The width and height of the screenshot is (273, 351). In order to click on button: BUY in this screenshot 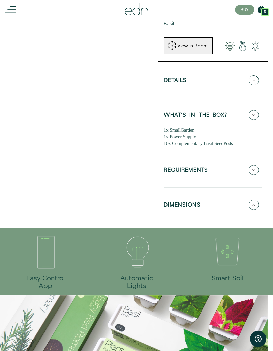, I will do `click(245, 10)`.